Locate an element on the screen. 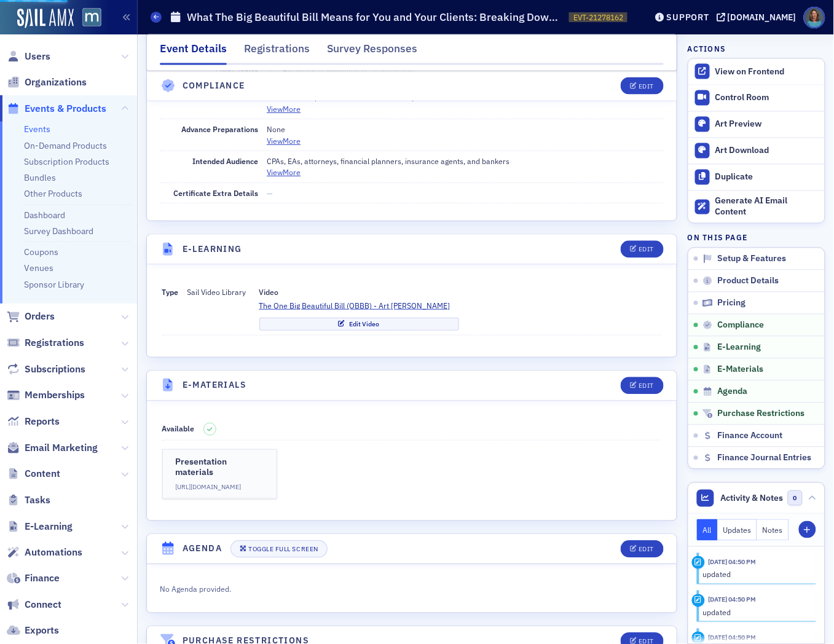 The width and height of the screenshot is (834, 644). a: E-Learning is located at coordinates (39, 527).